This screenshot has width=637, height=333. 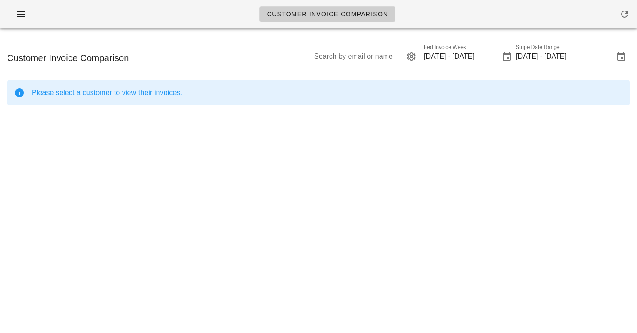 I want to click on button: Search by email or name appended action, so click(x=411, y=57).